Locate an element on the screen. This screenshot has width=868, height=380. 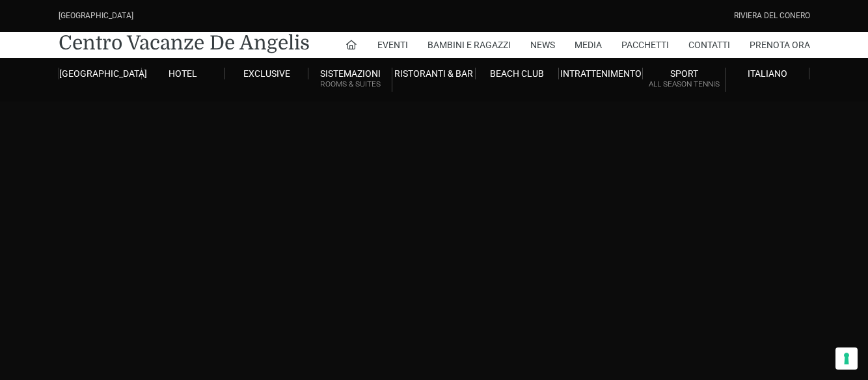
a: SistemazioniRooms & Suites is located at coordinates (350, 79).